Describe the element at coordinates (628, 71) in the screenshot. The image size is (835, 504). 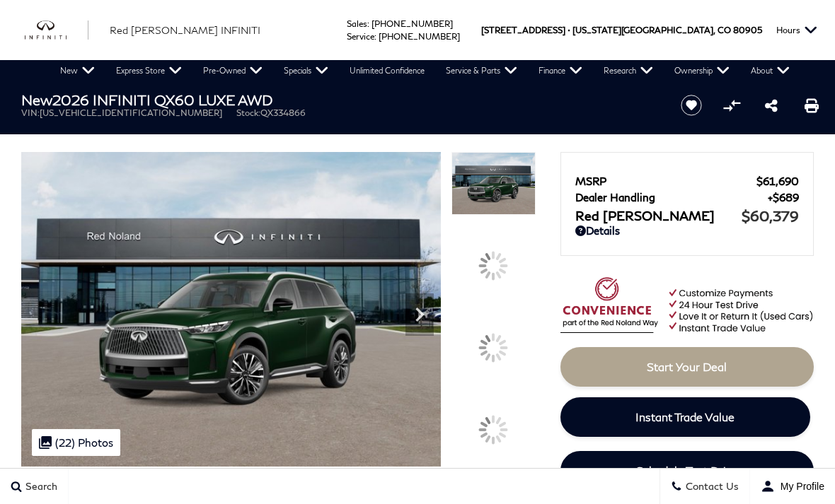
I see `a: Research` at that location.